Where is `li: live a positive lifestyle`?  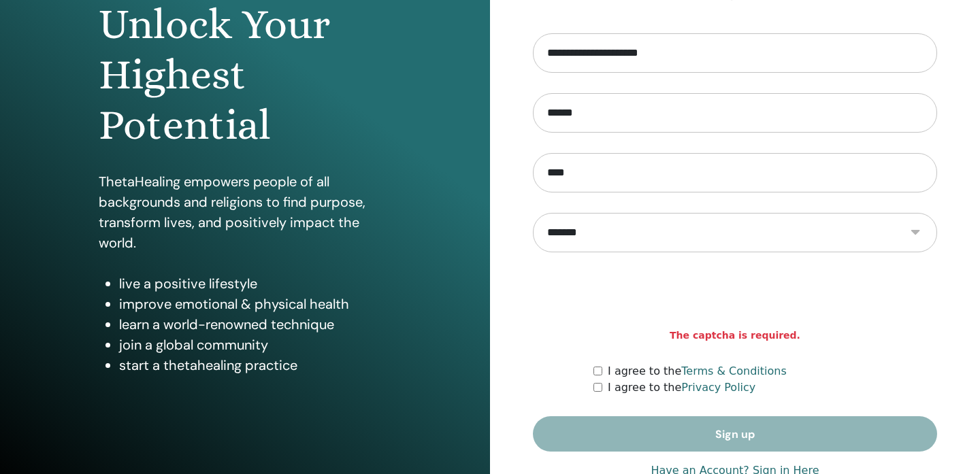 li: live a positive lifestyle is located at coordinates (255, 284).